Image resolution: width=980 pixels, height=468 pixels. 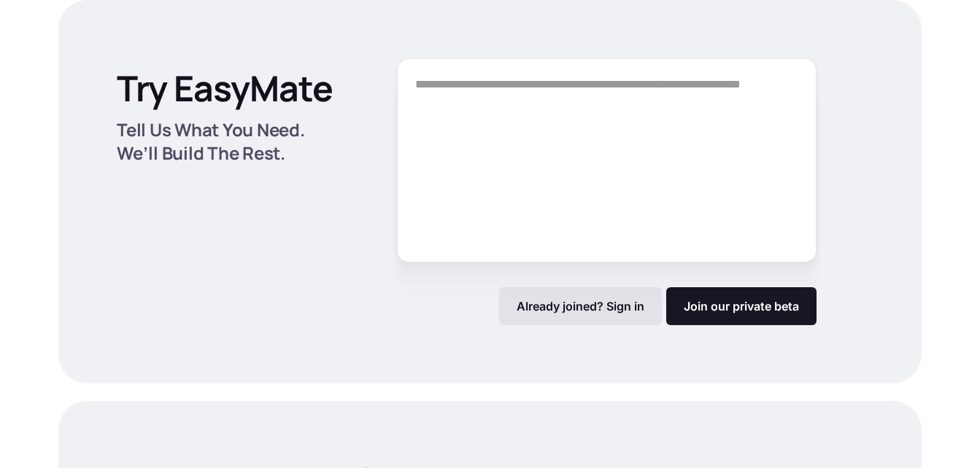 I want to click on form: Form, so click(x=606, y=191).